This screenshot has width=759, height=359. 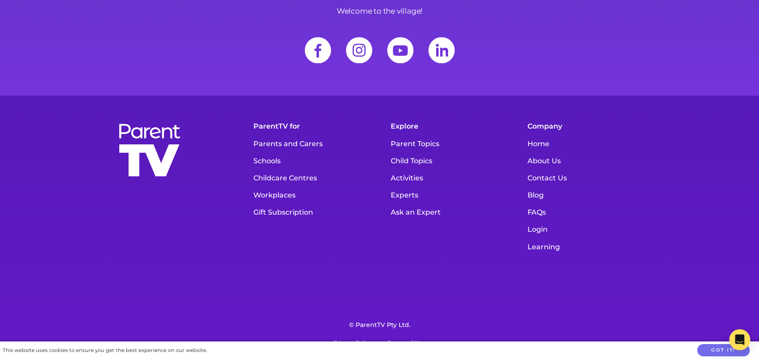 What do you see at coordinates (448, 212) in the screenshot?
I see `a: Ask an Expert` at bounding box center [448, 212].